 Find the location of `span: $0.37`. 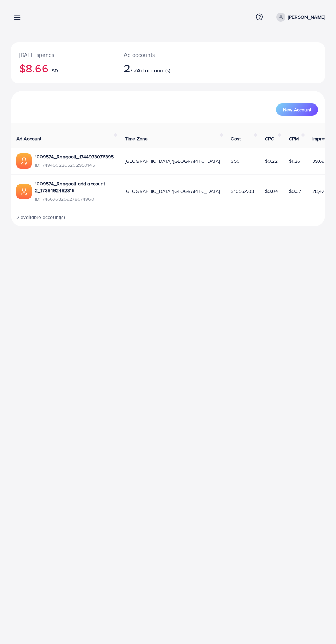

span: $0.37 is located at coordinates (295, 191).